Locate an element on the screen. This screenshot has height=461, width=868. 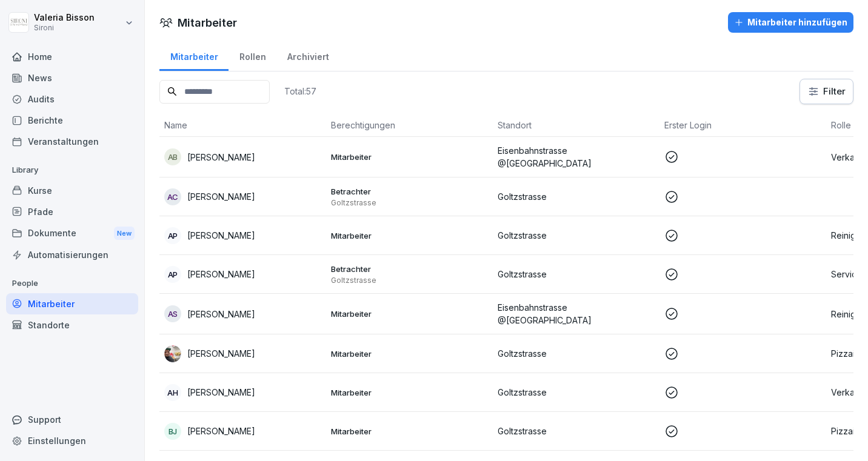
th: Standort is located at coordinates (575, 125).